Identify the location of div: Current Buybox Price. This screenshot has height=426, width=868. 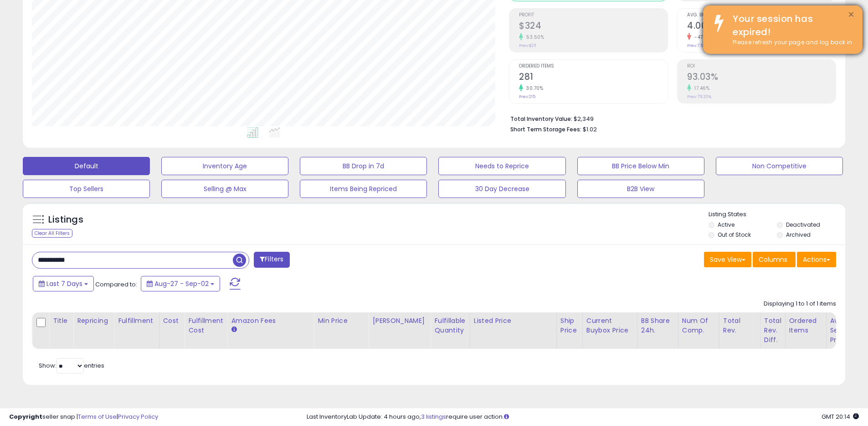
(610, 326).